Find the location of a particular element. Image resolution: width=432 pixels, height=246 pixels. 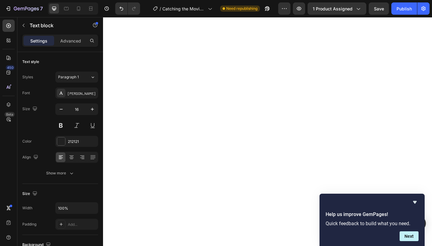

div: 450 is located at coordinates (10, 68).